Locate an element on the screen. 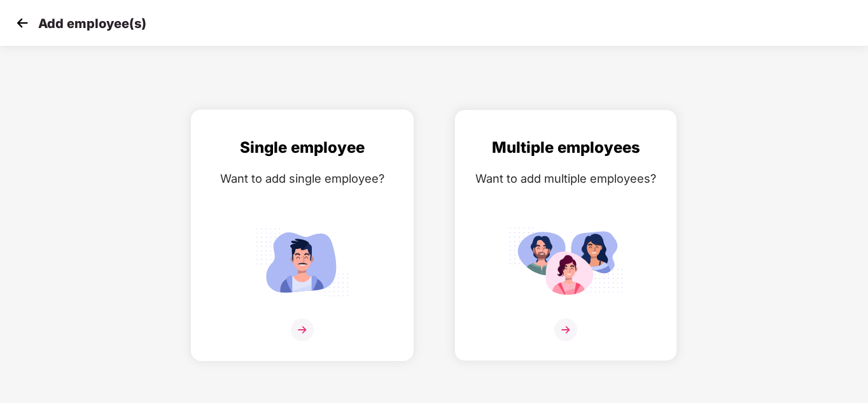 This screenshot has height=403, width=868. p: Add employee(s) is located at coordinates (92, 24).